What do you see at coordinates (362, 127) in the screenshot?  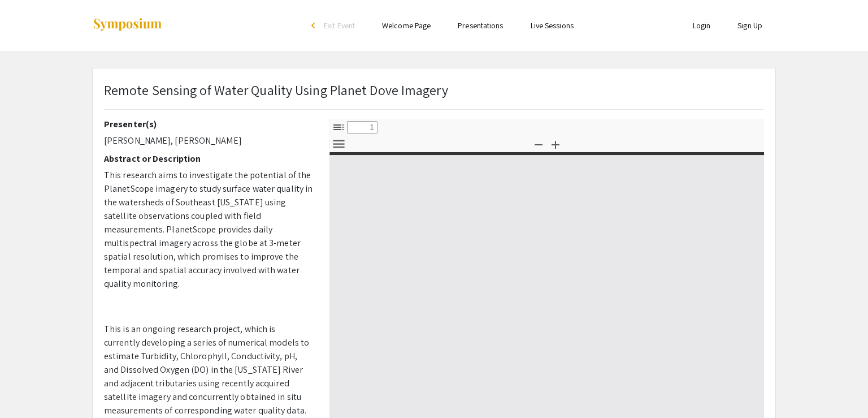 I see `input: Page` at bounding box center [362, 127].